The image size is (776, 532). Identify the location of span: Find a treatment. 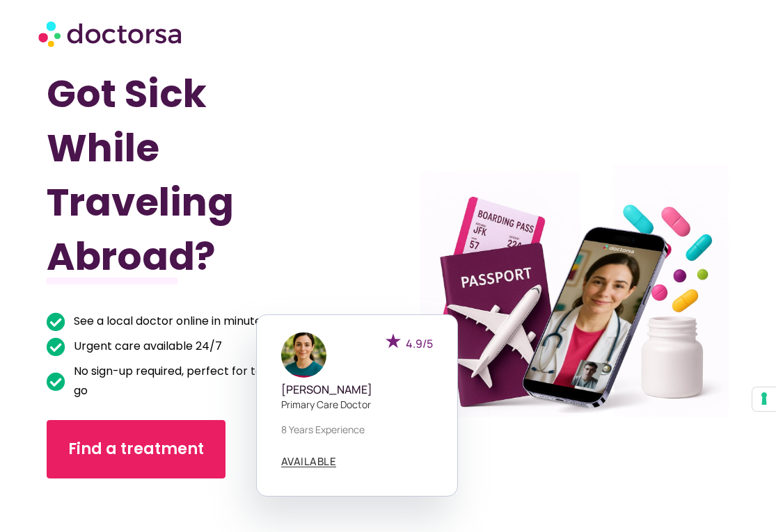
(135, 449).